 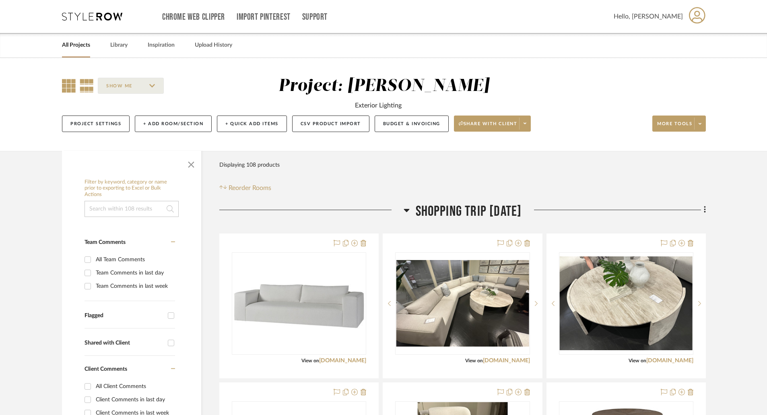 What do you see at coordinates (412, 124) in the screenshot?
I see `button: Budget & Invoicing` at bounding box center [412, 124].